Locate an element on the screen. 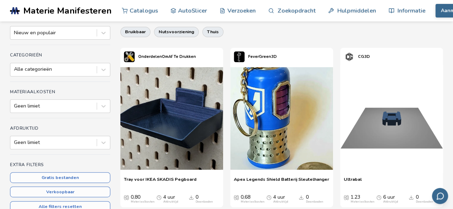  font: 0,80 is located at coordinates (135, 197).